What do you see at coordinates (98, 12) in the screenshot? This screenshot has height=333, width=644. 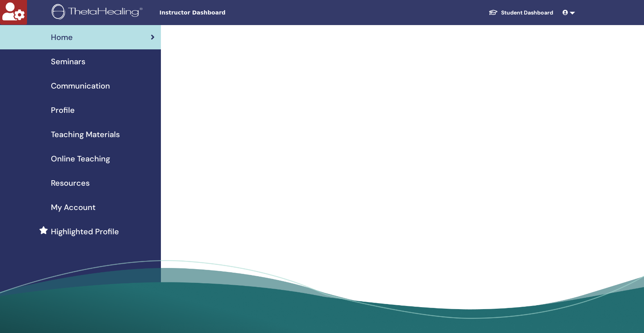 I see `img: logo.png` at bounding box center [98, 12].